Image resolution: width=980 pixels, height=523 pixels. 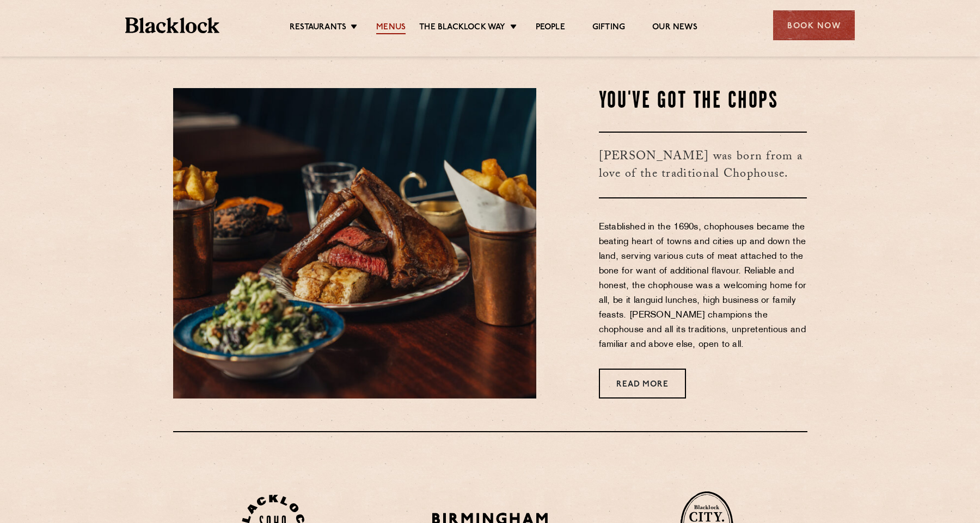 What do you see at coordinates (172, 25) in the screenshot?
I see `img: BL_Textured_Logo-footer-cropped.svg` at bounding box center [172, 25].